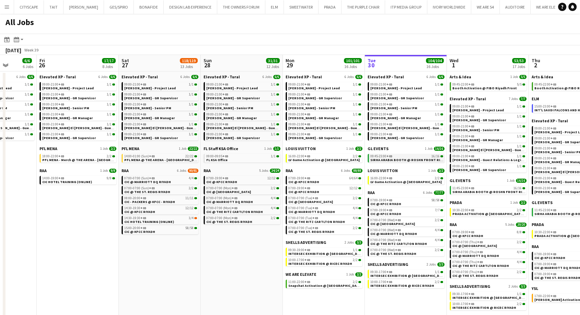 This screenshot has height=315, width=580. Describe the element at coordinates (301, 148) in the screenshot. I see `span: LOUIS VUITTON` at that location.